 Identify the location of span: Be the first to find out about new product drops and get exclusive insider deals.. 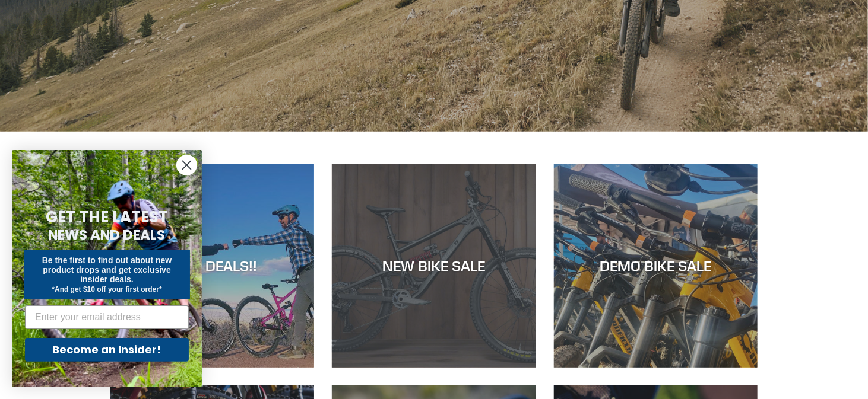
(107, 270).